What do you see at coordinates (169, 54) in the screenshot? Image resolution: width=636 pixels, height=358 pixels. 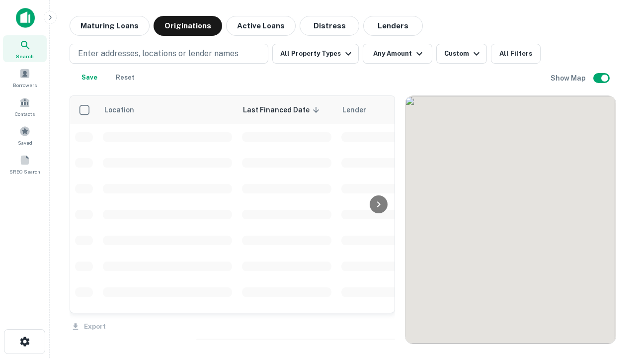 I see `button: Enter addresses, locations or lender names` at bounding box center [169, 54].